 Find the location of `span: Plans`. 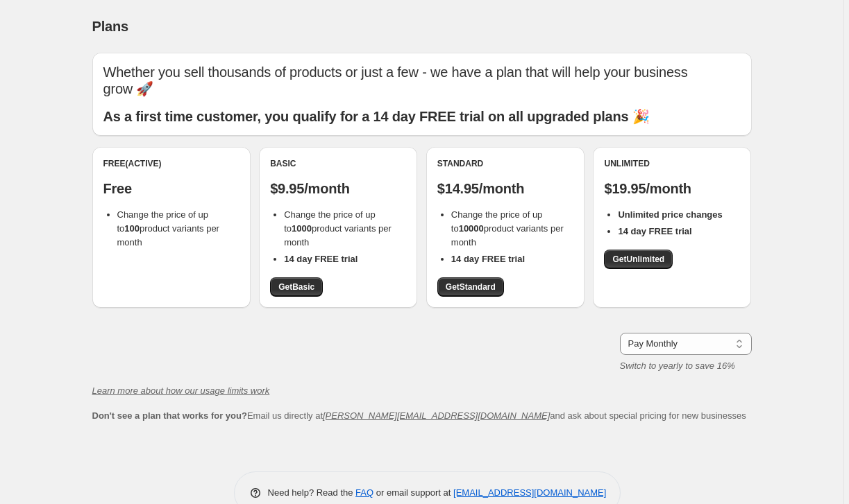

span: Plans is located at coordinates (110, 27).